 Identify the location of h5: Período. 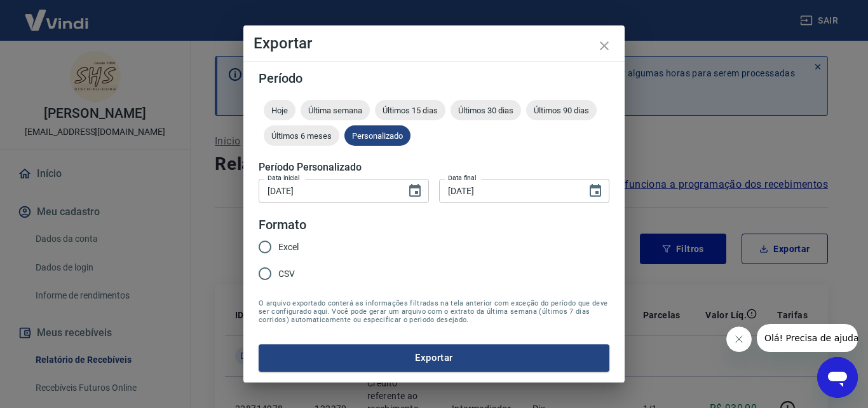
(434, 79).